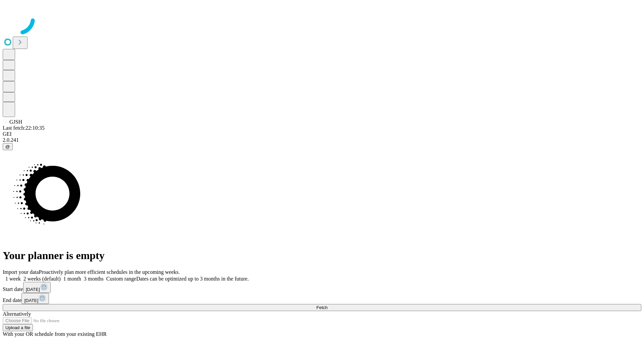  What do you see at coordinates (16, 122) in the screenshot?
I see `span: GJSH` at bounding box center [16, 122].